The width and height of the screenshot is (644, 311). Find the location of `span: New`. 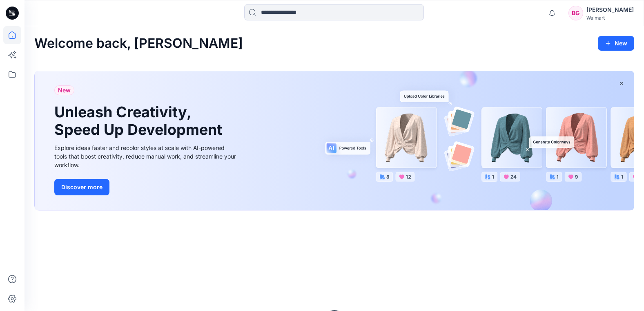

span: New is located at coordinates (64, 90).